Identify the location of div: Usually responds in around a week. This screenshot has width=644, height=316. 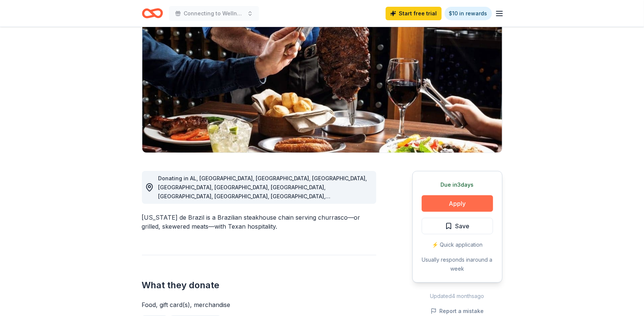
(457, 264).